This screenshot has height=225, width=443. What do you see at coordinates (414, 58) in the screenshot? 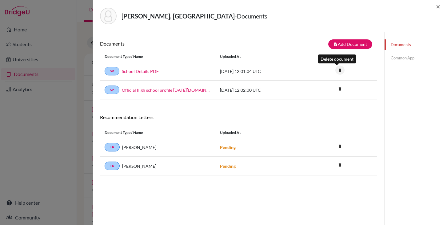
I see `a: Common App` at bounding box center [414, 58].